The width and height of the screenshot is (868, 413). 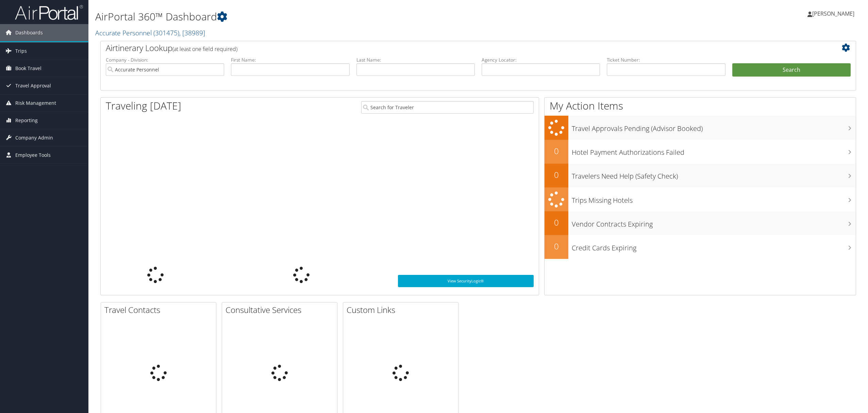 What do you see at coordinates (166, 33) in the screenshot?
I see `span: ( 301475 )` at bounding box center [166, 33].